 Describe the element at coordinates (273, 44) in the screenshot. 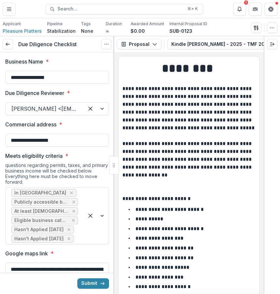

I see `button: Expand right` at that location.